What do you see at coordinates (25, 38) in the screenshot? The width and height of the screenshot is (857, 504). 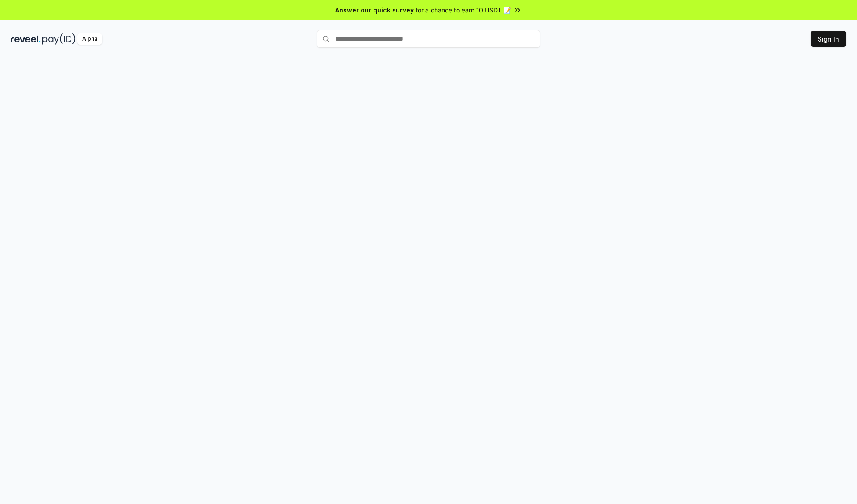 I see `img: reveel_dark` at bounding box center [25, 38].